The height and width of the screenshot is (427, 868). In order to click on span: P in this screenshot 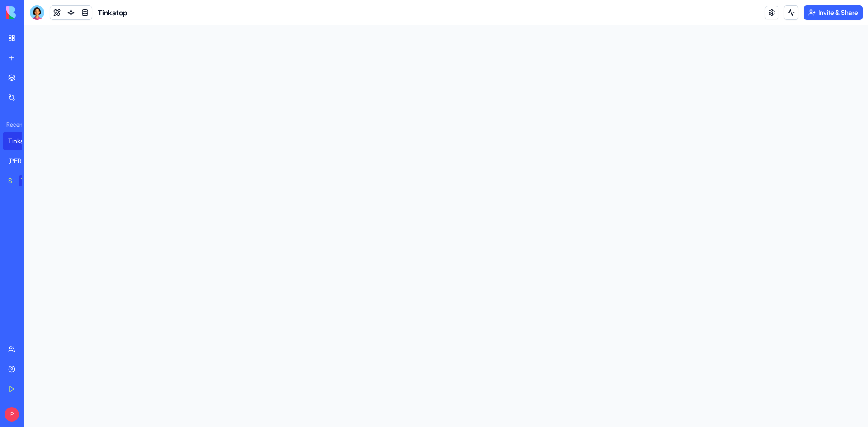, I will do `click(12, 414)`.